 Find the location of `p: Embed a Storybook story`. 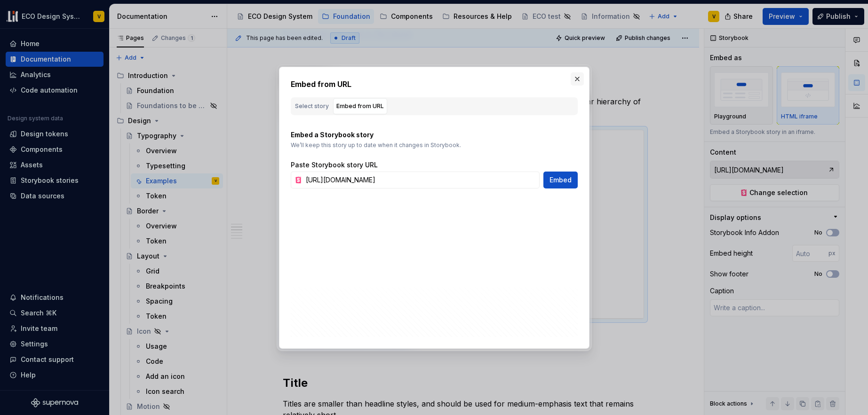

p: Embed a Storybook story is located at coordinates (434, 135).